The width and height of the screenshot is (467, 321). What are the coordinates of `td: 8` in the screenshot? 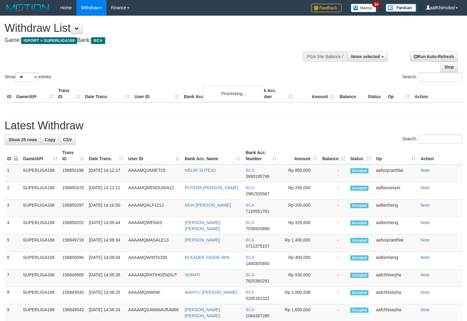 It's located at (13, 295).